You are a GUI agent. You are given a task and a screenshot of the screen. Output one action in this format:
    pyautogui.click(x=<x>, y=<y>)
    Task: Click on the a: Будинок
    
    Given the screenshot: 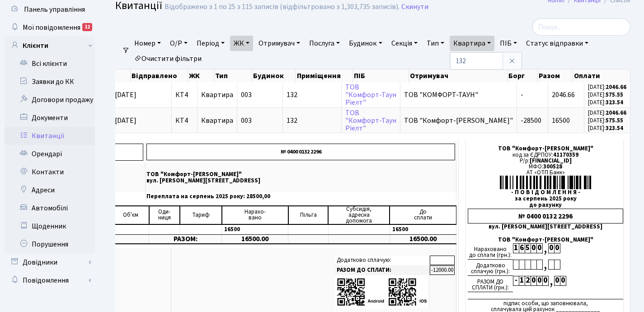 What is the action you would take?
    pyautogui.click(x=365, y=44)
    